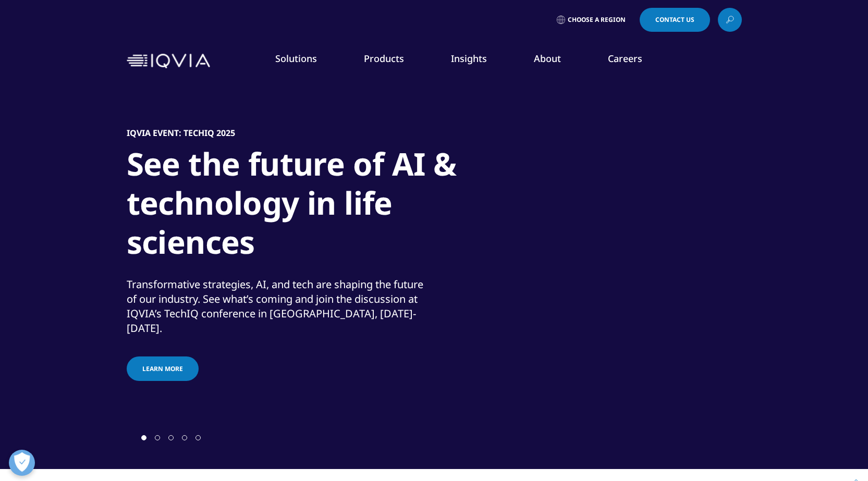  I want to click on span: Go to slide 3, so click(171, 438).